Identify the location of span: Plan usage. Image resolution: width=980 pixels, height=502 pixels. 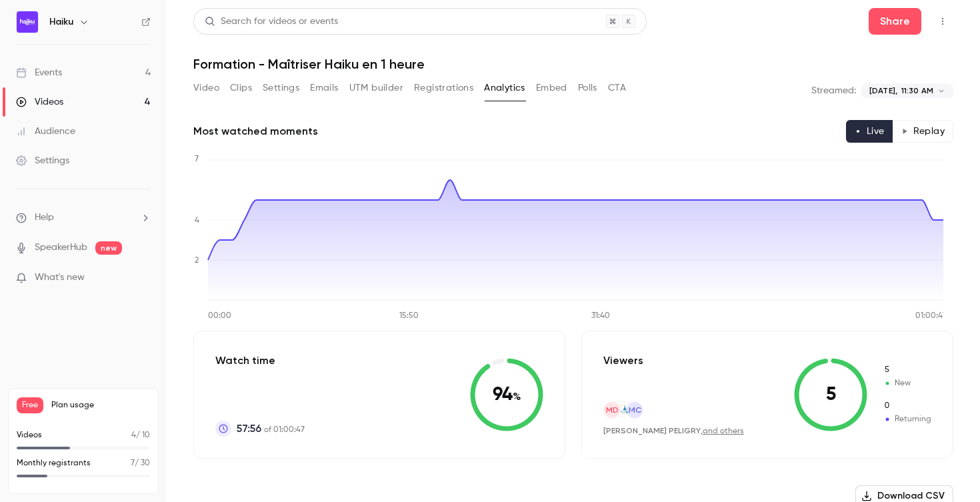
(100, 405).